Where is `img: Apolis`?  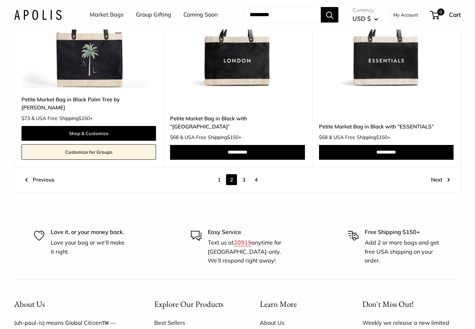 img: Apolis is located at coordinates (38, 14).